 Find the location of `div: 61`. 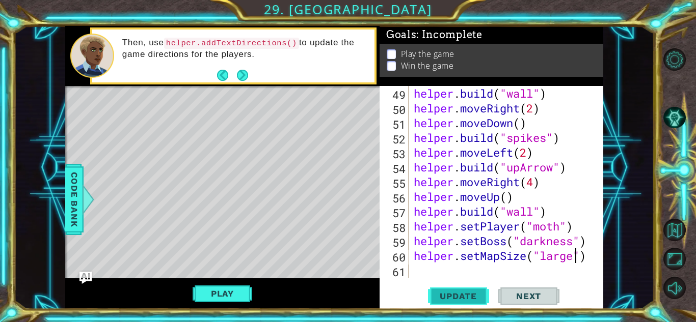

div: 61 is located at coordinates (395, 272).